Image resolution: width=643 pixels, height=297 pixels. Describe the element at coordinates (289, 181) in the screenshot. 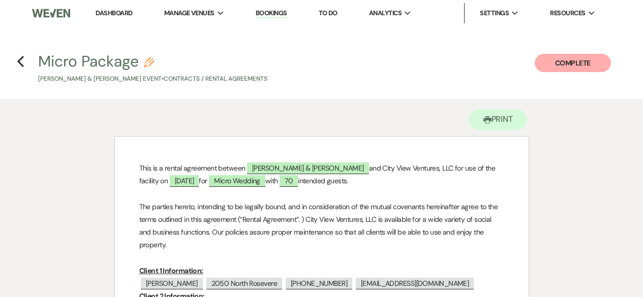

I see `span: 70` at that location.